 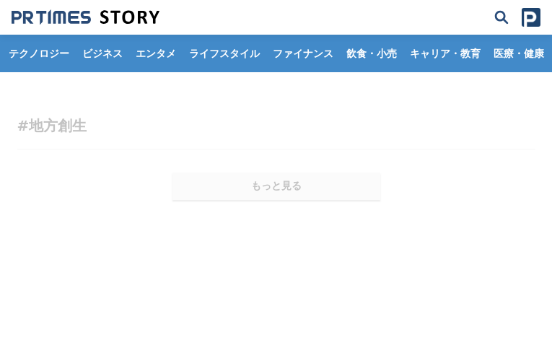 What do you see at coordinates (303, 53) in the screenshot?
I see `span: ファイナンス` at bounding box center [303, 53].